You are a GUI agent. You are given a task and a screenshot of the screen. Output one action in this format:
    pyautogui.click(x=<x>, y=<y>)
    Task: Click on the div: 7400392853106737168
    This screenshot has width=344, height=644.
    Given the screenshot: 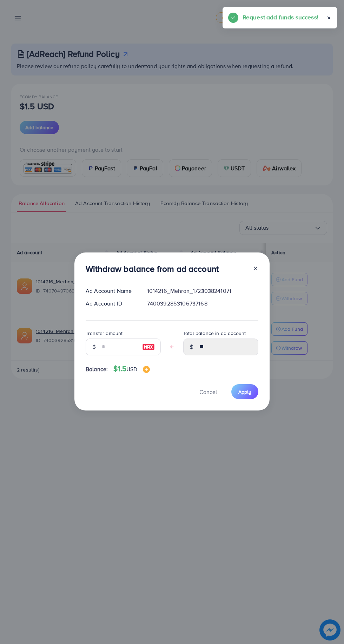 What is the action you would take?
    pyautogui.click(x=203, y=303)
    